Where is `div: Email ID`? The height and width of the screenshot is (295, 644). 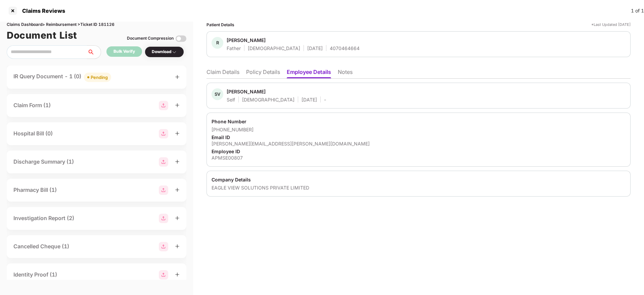
div: Email ID is located at coordinates (418, 137).